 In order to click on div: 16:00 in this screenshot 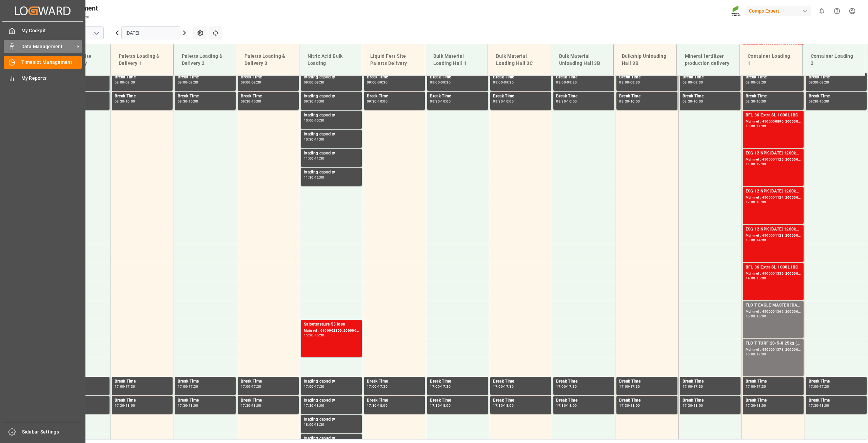, I will do `click(750, 354)`.